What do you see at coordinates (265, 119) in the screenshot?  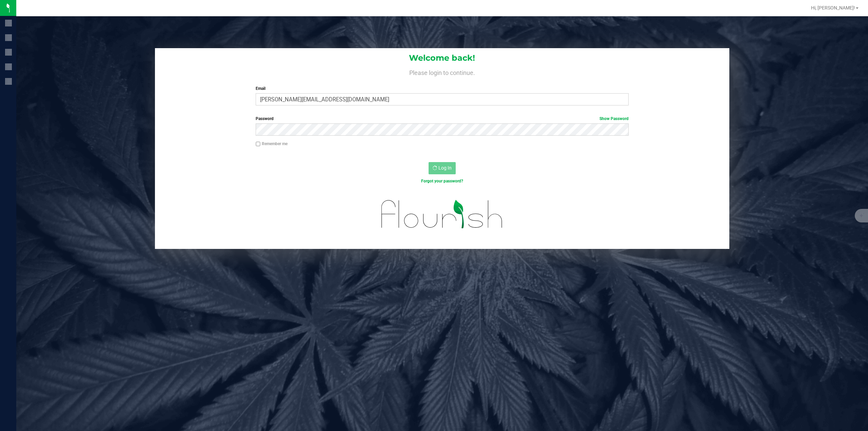 I see `span: Password` at bounding box center [265, 119].